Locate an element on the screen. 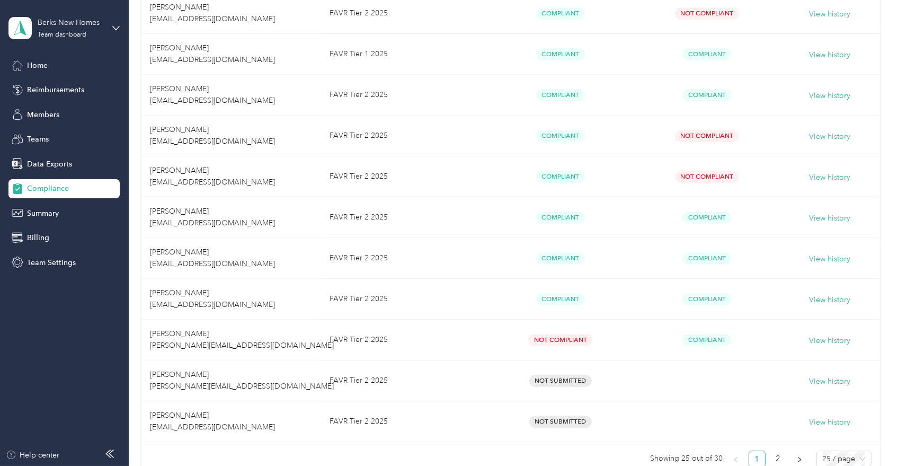 The width and height of the screenshot is (898, 466). span: Team Settings is located at coordinates (51, 262).